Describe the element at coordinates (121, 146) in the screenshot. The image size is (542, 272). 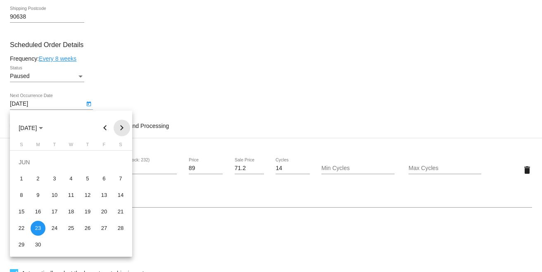
I see `th: Saturday` at that location.